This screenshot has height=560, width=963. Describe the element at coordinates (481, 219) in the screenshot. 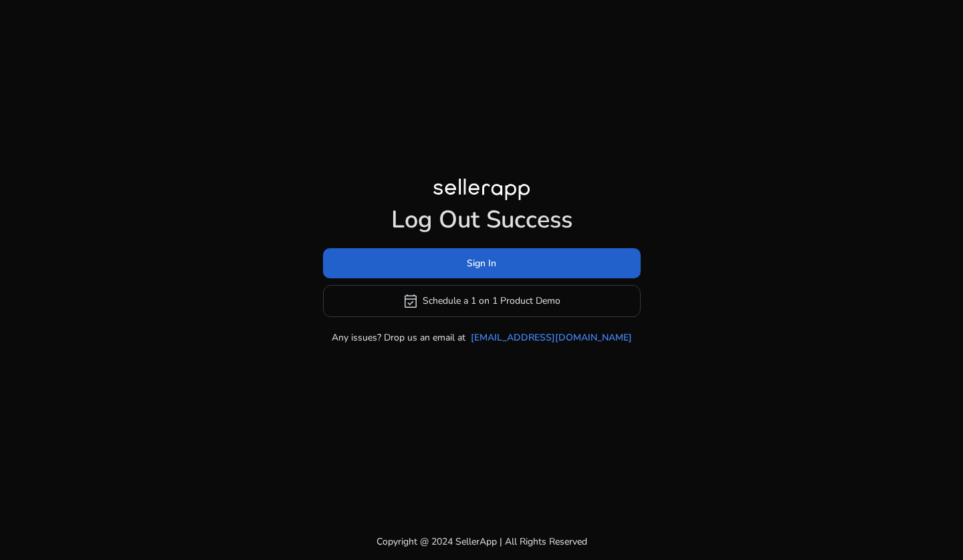

I see `h1: Log Out Success` at that location.